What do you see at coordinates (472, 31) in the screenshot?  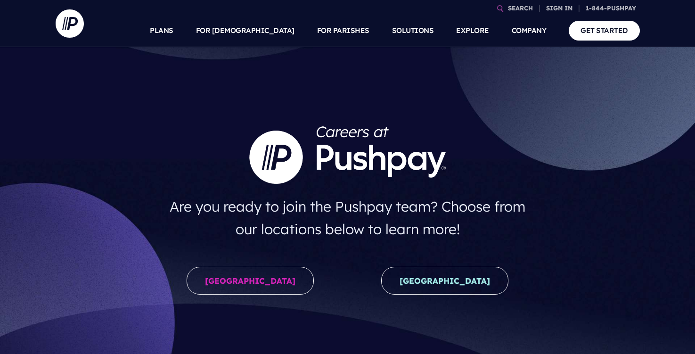 I see `a: EXPLORE` at bounding box center [472, 31].